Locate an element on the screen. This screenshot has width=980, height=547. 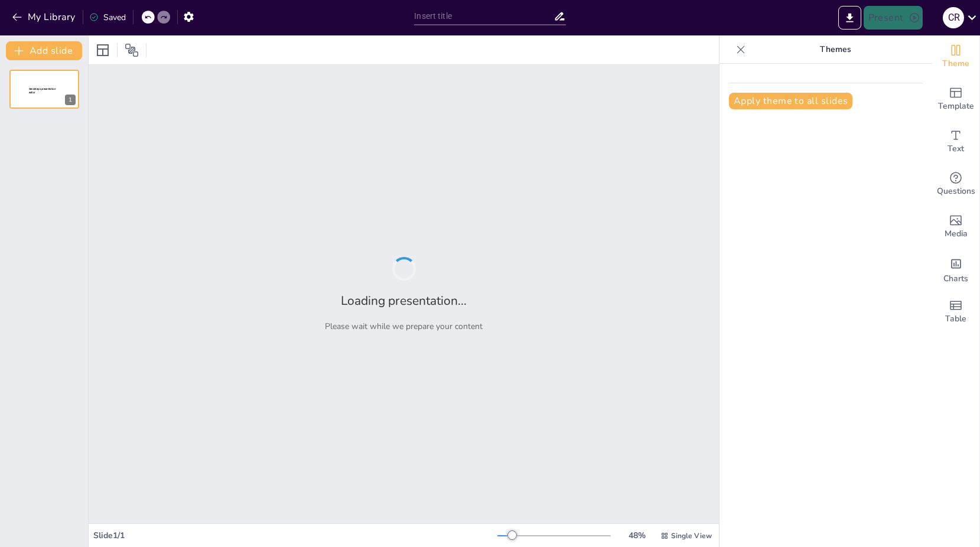
div: Add text boxes is located at coordinates (956, 142).